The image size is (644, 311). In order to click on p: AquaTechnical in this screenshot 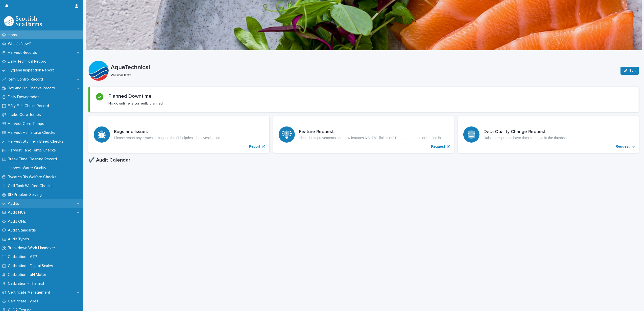, I will do `click(364, 68)`.